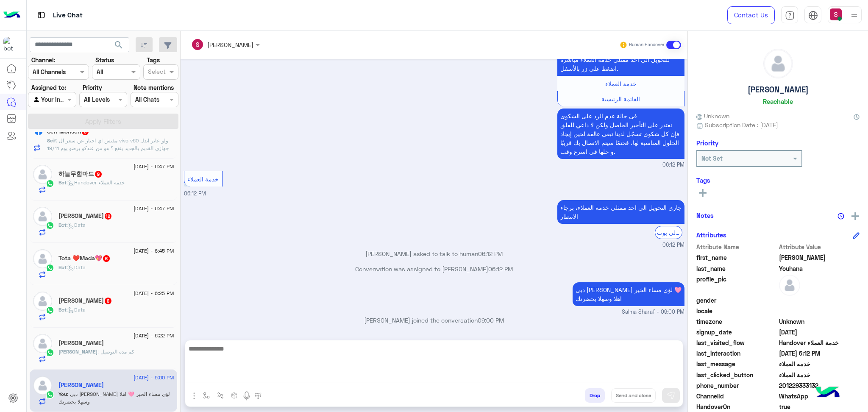  I want to click on img: 1403182699927242, so click(11, 44).